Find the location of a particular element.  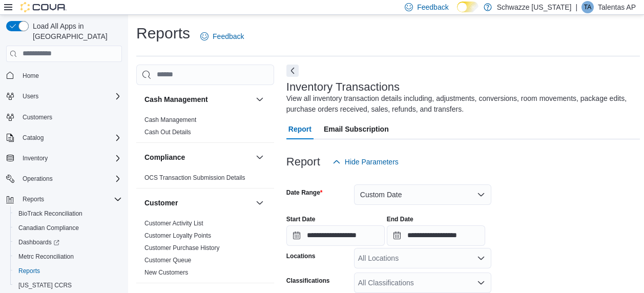

button: Compliance is located at coordinates (260, 158).